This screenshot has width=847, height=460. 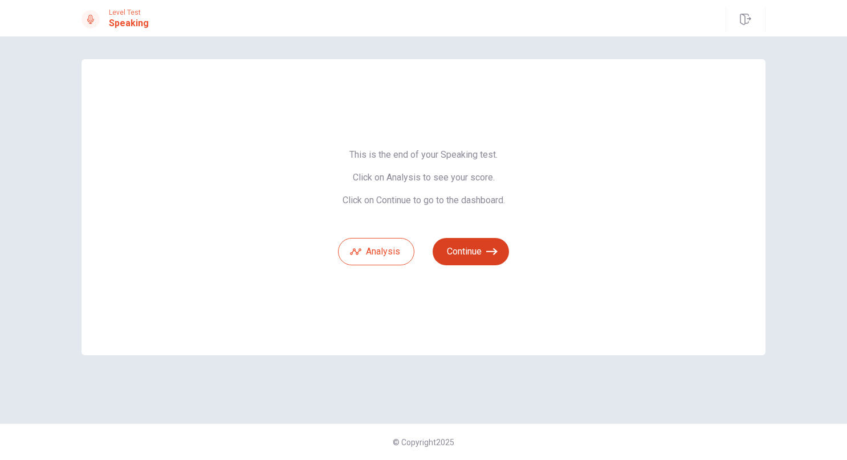 What do you see at coordinates (129, 23) in the screenshot?
I see `h1: Speaking` at bounding box center [129, 23].